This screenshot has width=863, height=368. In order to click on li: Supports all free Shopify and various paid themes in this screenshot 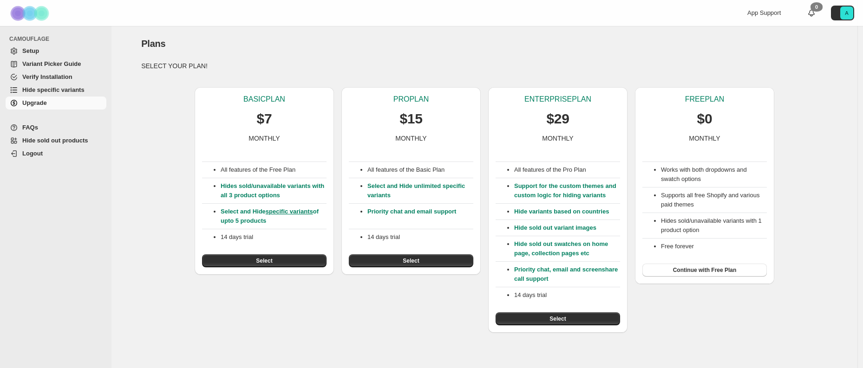, I will do `click(714, 200)`.